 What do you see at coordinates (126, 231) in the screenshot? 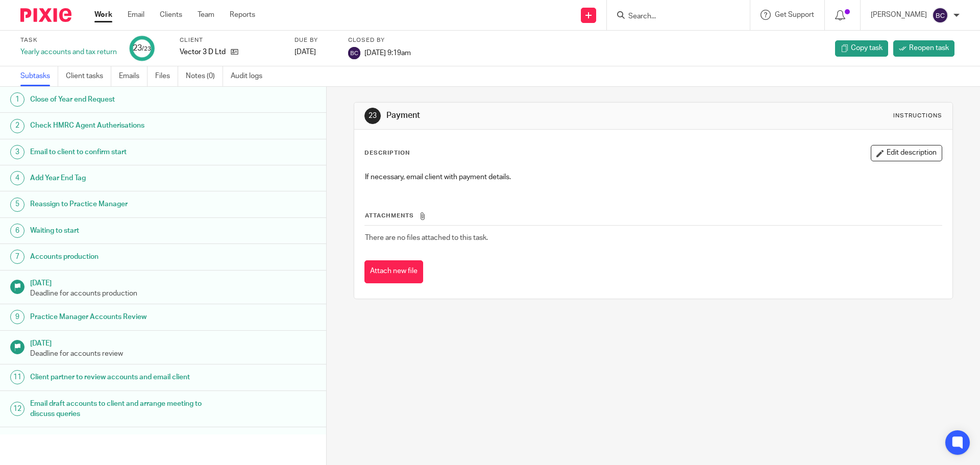
I see `h1: Waiting to start` at bounding box center [126, 231].